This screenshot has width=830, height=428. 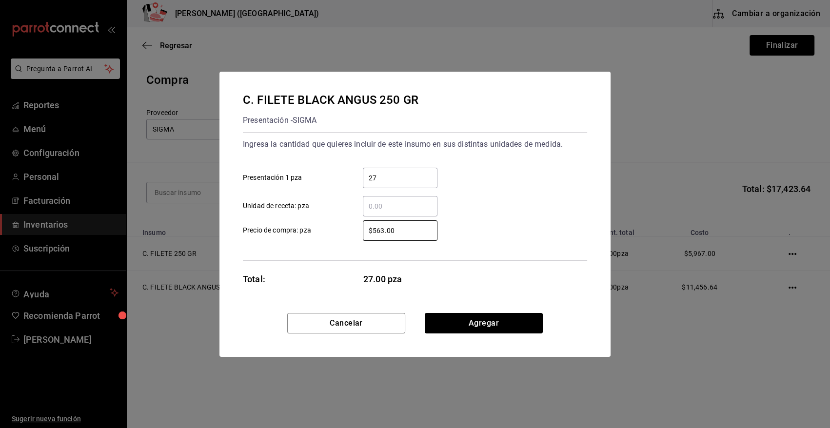 What do you see at coordinates (484, 323) in the screenshot?
I see `button: Agregar` at bounding box center [484, 323].